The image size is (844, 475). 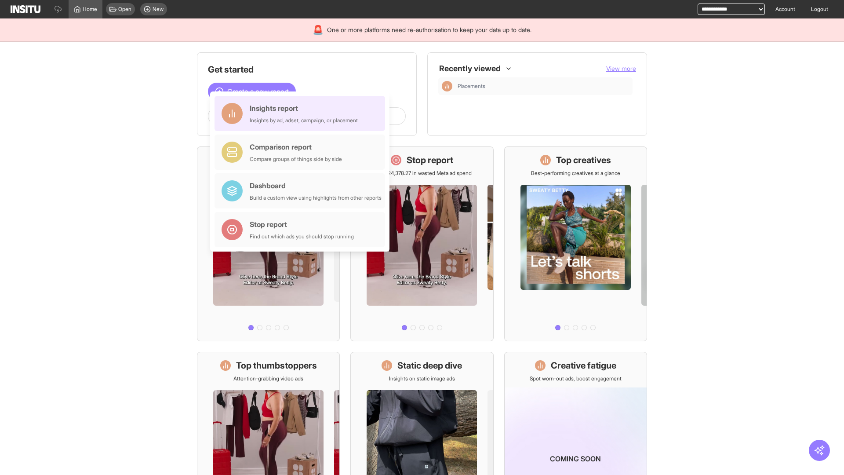 I want to click on div: Find out which ads you should stop running, so click(x=302, y=237).